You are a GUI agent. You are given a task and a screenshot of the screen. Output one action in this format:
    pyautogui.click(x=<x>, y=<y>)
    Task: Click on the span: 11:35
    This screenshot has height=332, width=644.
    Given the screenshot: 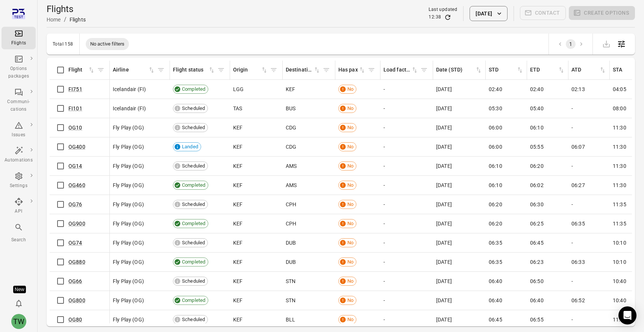 What is the action you would take?
    pyautogui.click(x=619, y=204)
    